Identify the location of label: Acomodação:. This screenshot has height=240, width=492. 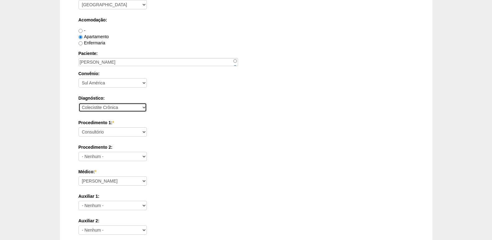
(246, 20).